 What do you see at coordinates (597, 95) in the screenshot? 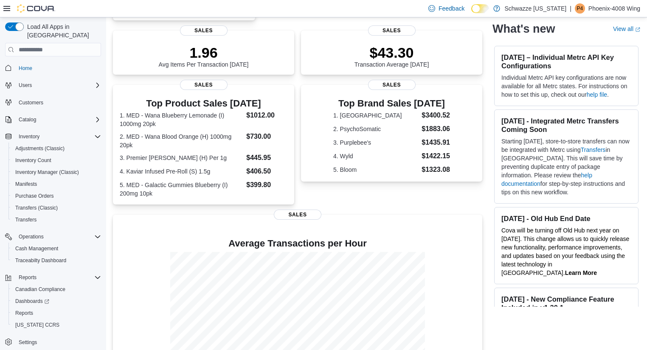
I see `a: help file` at bounding box center [597, 95].